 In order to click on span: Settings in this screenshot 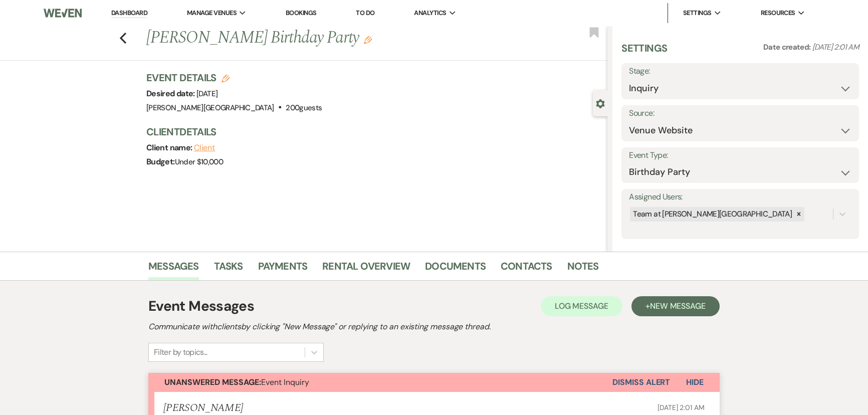, I will do `click(697, 13)`.